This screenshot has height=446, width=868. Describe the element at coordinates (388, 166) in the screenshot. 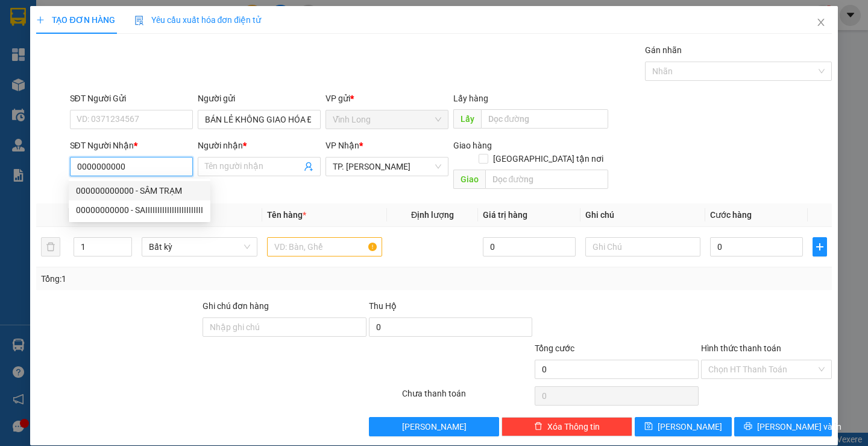

I see `span: TP. Hồ Chí Minh` at that location.